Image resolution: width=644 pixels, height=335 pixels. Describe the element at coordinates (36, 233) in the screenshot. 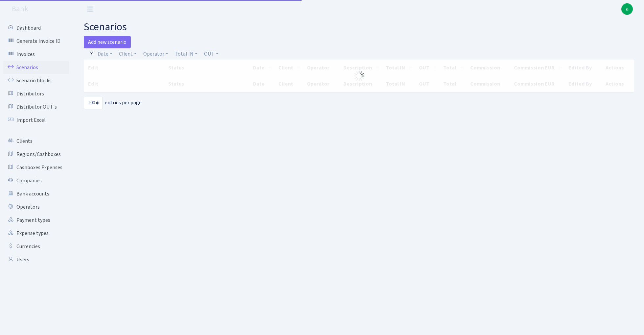

I see `a: Expense types` at that location.